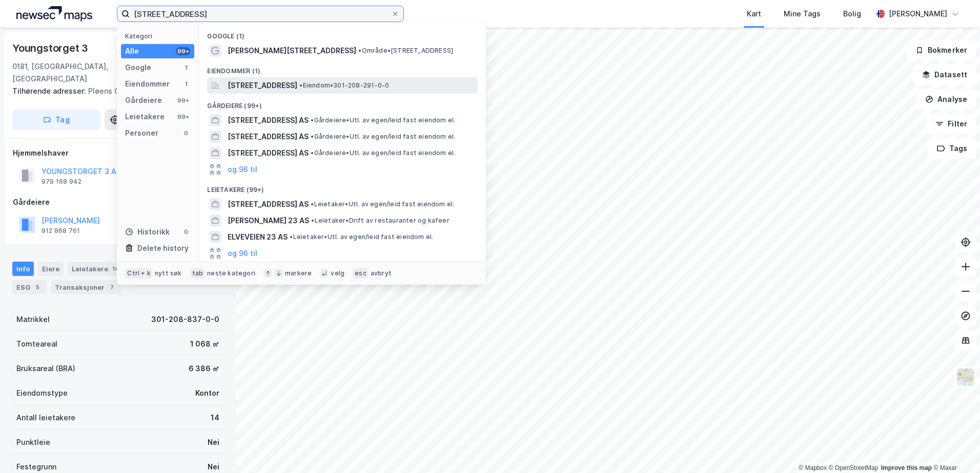 This screenshot has height=473, width=980. Describe the element at coordinates (60, 231) in the screenshot. I see `div: 912 868 761` at that location.